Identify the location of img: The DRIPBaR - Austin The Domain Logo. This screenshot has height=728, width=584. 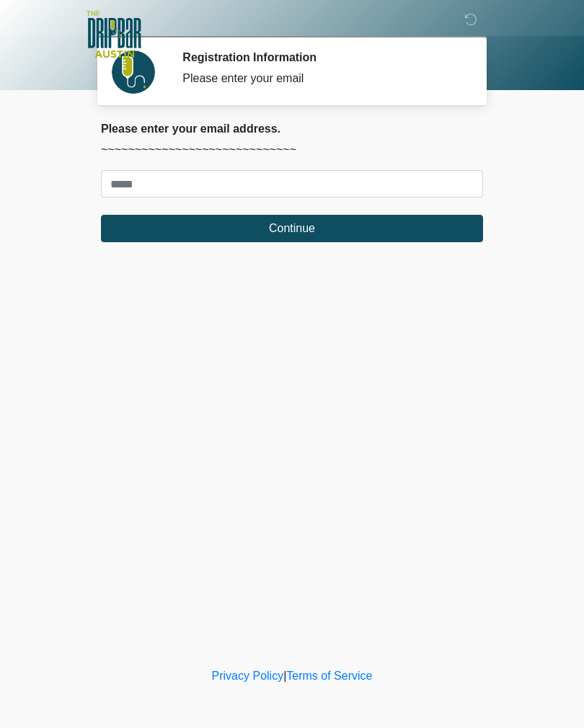
(113, 34).